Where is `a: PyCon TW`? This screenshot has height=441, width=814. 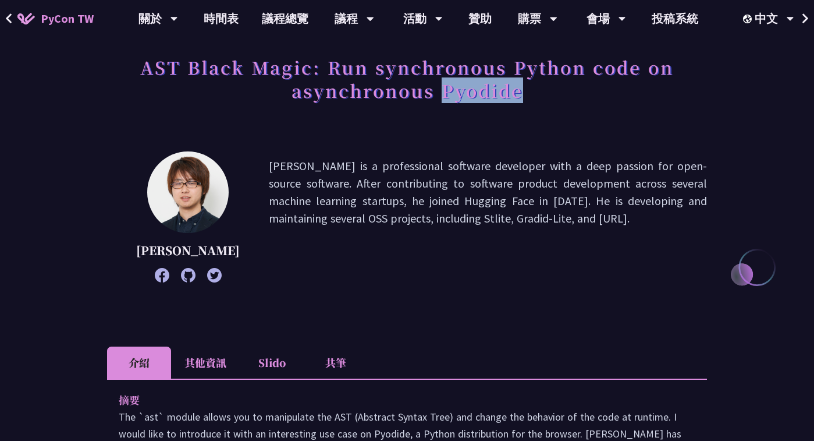
a: PyCon TW is located at coordinates (55, 19).